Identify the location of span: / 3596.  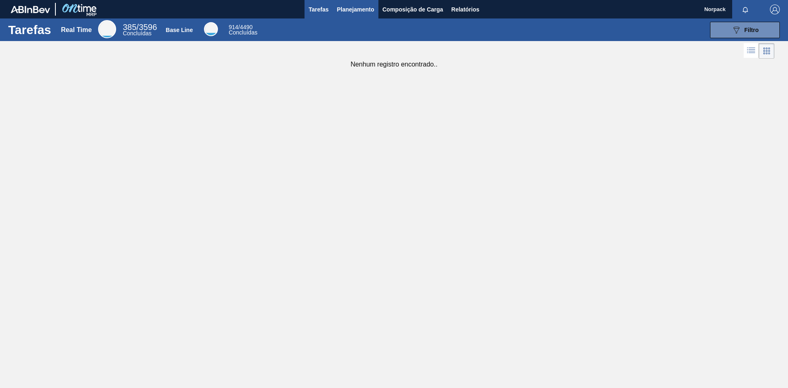
(140, 27).